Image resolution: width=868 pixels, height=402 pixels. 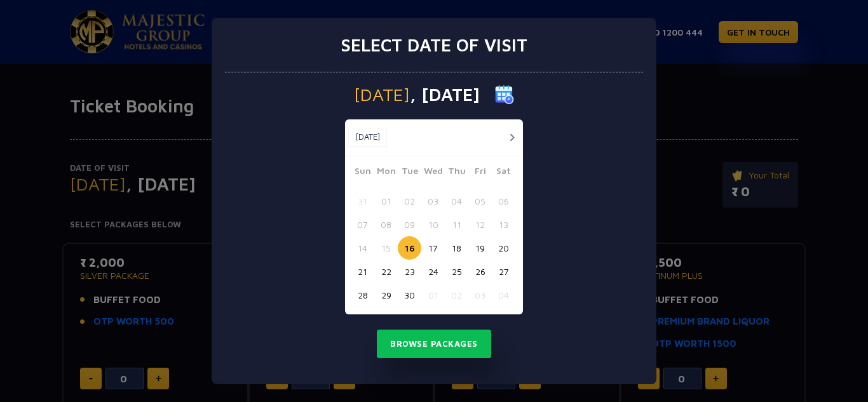 What do you see at coordinates (409, 295) in the screenshot?
I see `button: 30` at bounding box center [409, 295].